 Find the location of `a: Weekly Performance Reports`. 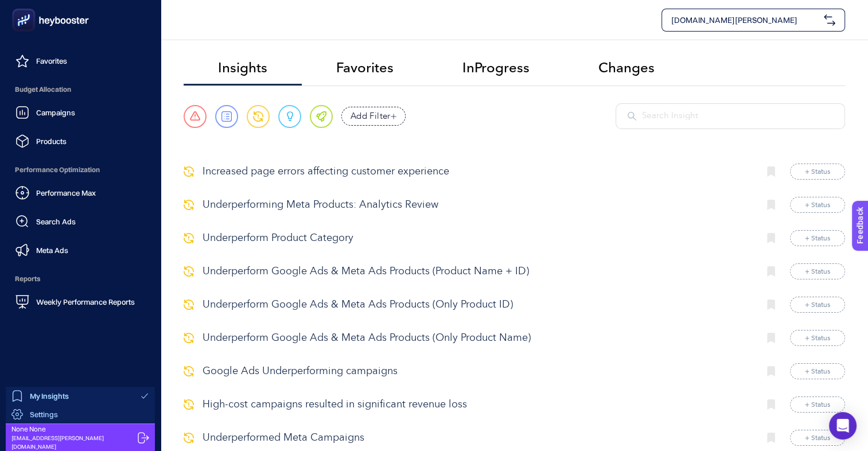

a: Weekly Performance Reports is located at coordinates (81, 302).